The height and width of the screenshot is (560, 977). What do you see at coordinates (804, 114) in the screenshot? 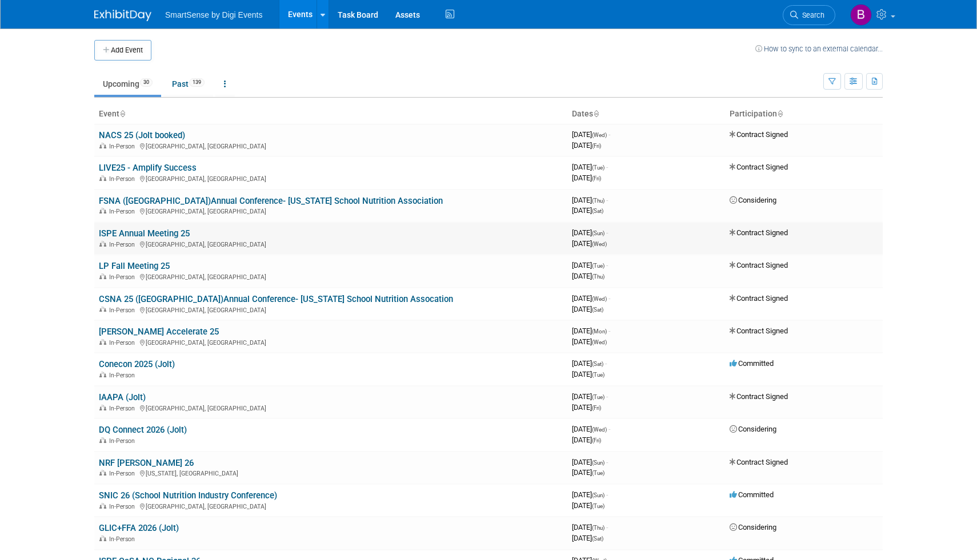
I see `th: Participation` at bounding box center [804, 114].